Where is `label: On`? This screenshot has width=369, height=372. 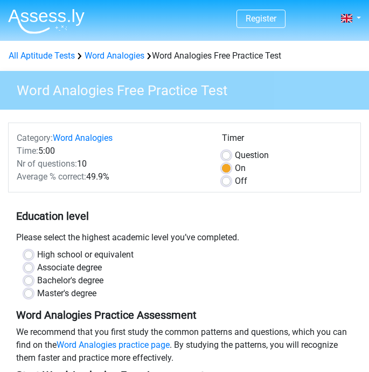
label: On is located at coordinates (240, 168).